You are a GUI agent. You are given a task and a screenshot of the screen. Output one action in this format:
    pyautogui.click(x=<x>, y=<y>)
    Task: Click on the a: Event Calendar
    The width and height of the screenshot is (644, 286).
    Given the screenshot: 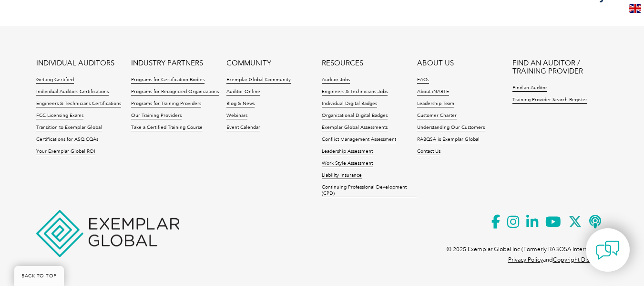 What is the action you would take?
    pyautogui.click(x=243, y=128)
    